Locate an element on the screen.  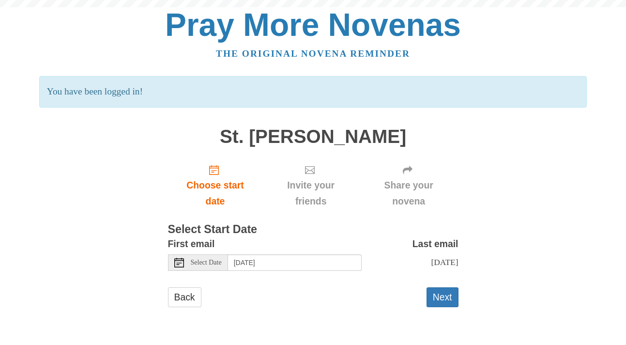
span: Share your novena is located at coordinates (409, 193).